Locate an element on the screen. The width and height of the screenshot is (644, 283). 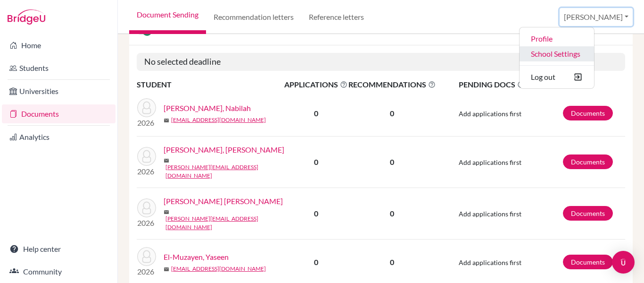
img: Chung Yam Kinsey, Leung is located at coordinates (147, 208).